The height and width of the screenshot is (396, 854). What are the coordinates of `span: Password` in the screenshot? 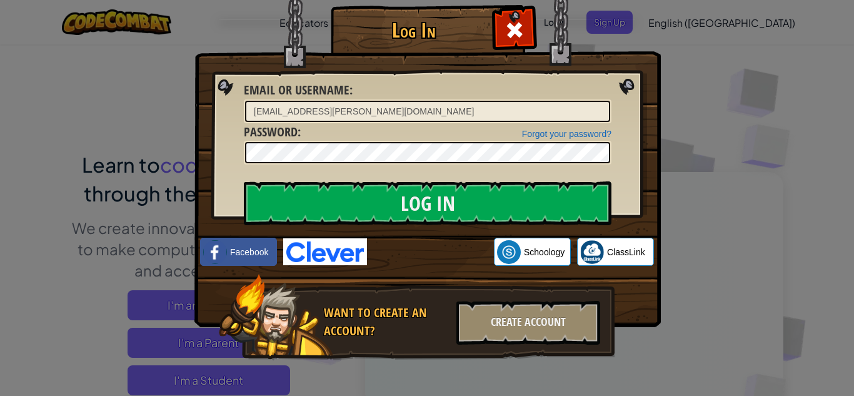 It's located at (271, 131).